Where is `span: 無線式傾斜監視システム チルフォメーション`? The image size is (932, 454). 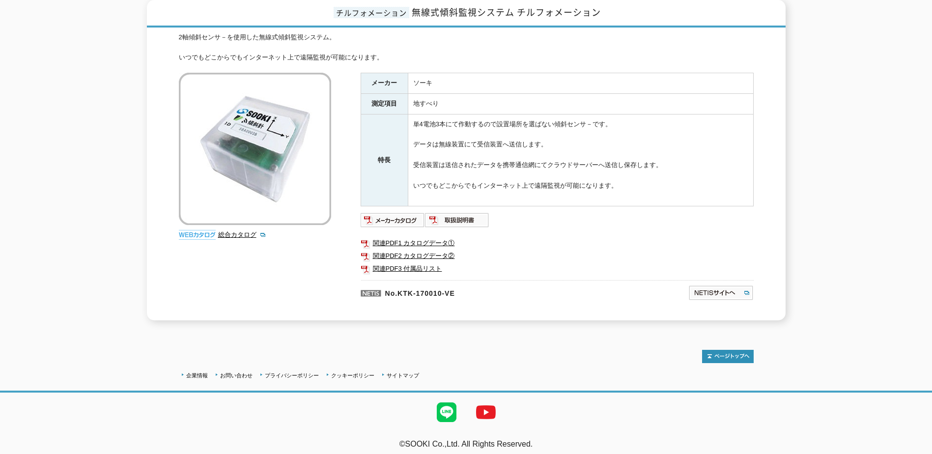 span: 無線式傾斜監視システム チルフォメーション is located at coordinates (506, 12).